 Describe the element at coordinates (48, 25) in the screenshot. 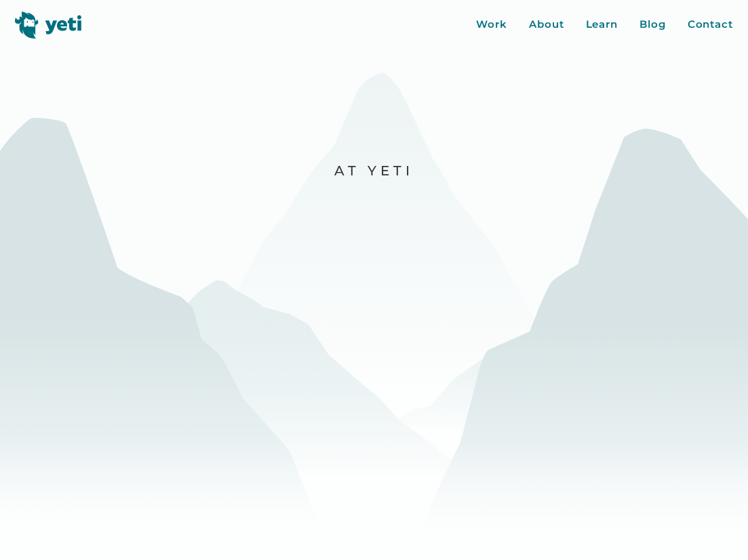

I see `img: Yeti logo` at that location.